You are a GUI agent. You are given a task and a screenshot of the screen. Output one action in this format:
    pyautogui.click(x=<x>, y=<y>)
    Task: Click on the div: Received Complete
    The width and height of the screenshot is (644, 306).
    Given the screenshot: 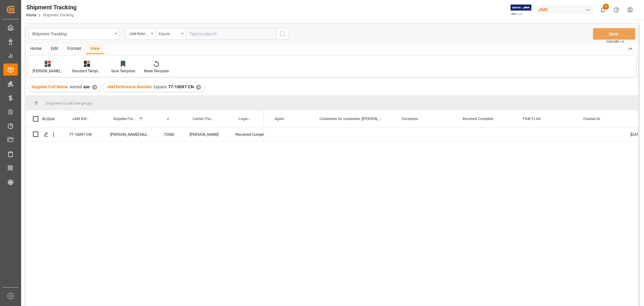 What is the action you would take?
    pyautogui.click(x=246, y=135)
    